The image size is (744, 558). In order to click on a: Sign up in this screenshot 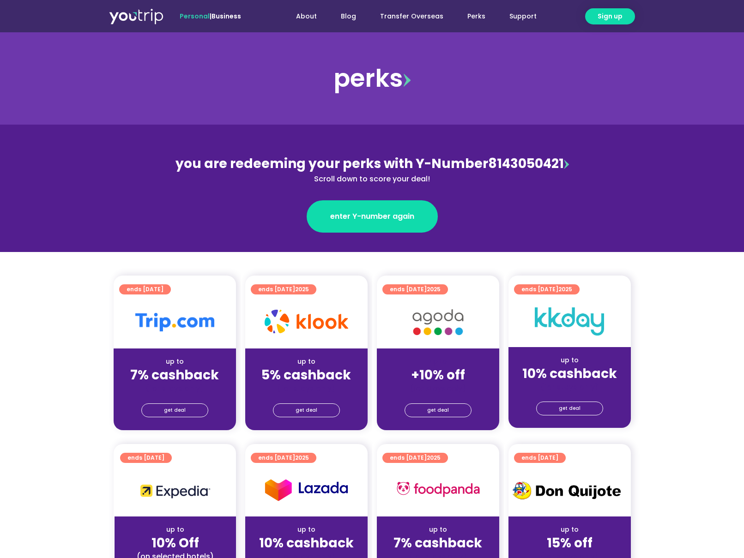, I will do `click(610, 16)`.